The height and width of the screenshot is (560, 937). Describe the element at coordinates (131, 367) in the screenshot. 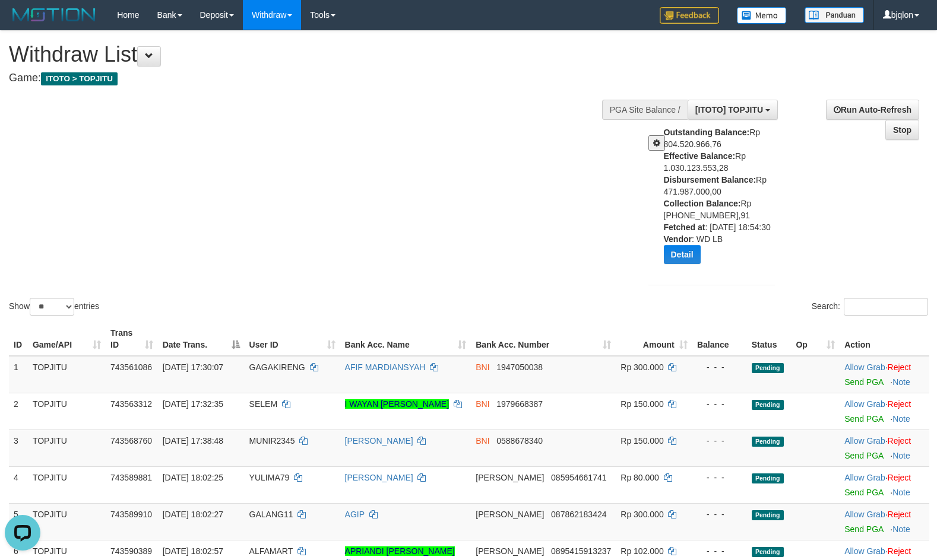

I see `span: 743561086` at that location.